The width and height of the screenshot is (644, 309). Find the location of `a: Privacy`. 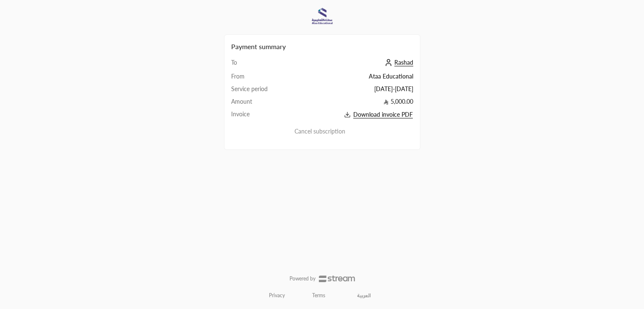

a: Privacy is located at coordinates (277, 295).